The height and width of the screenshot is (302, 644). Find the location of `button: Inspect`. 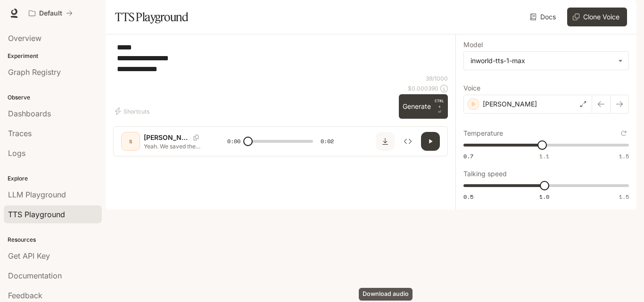

button: Inspect is located at coordinates (408, 141).